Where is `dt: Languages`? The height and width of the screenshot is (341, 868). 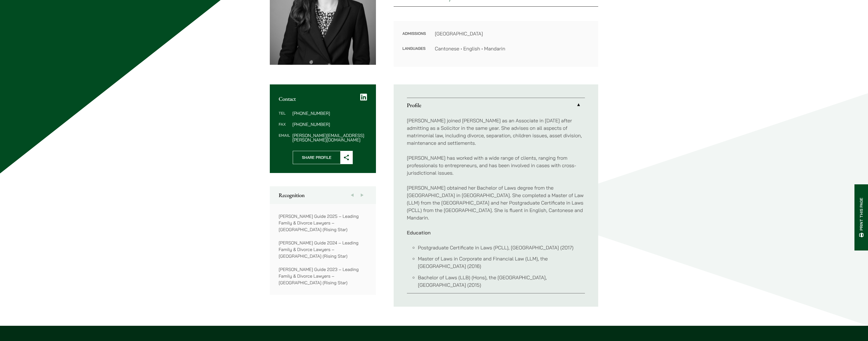 dt: Languages is located at coordinates (414, 49).